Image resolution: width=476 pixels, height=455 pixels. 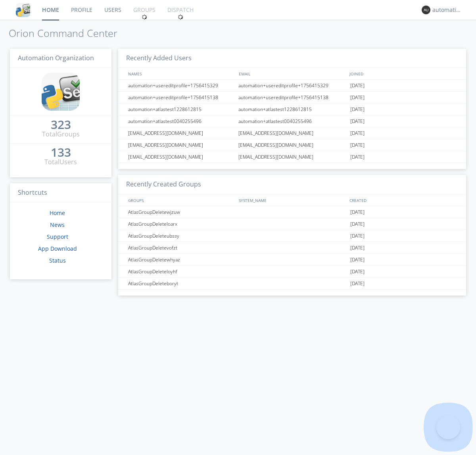 What do you see at coordinates (57, 224) in the screenshot?
I see `a: News` at bounding box center [57, 224].